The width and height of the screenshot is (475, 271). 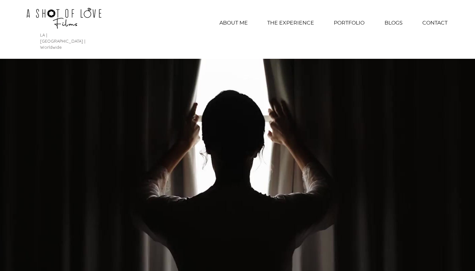 I want to click on p: CONTACT, so click(x=435, y=23).